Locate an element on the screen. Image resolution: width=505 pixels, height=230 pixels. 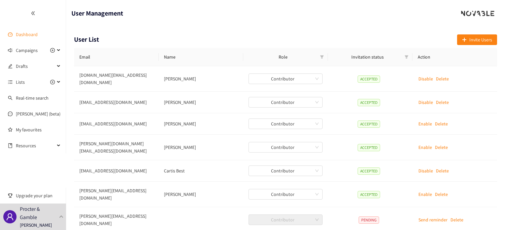
span: Upgrade your plan is located at coordinates (38, 195).